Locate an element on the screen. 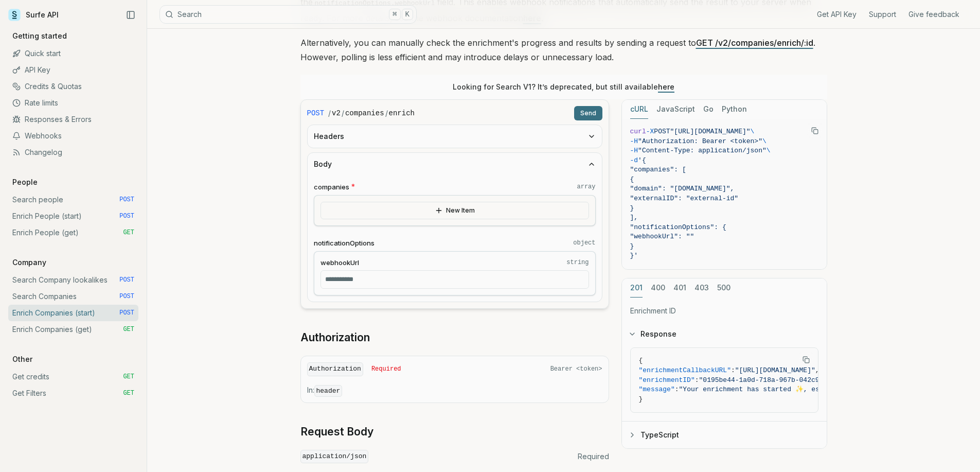 This screenshot has width=980, height=472. a: Credits & Quotas is located at coordinates (73, 86).